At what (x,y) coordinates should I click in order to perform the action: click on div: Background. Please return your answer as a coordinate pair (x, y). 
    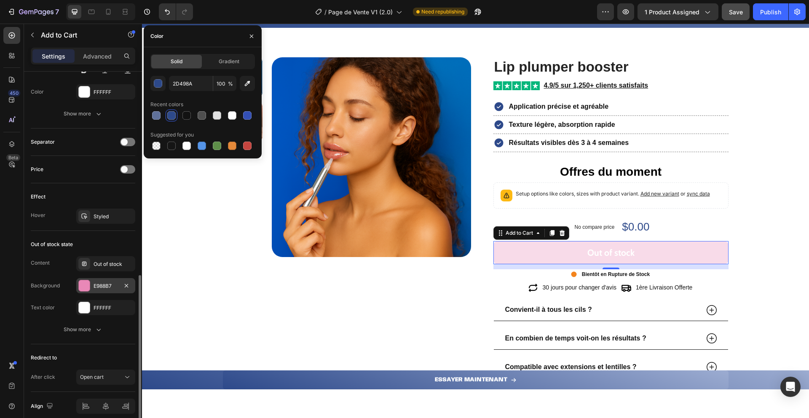
    Looking at the image, I should click on (45, 286).